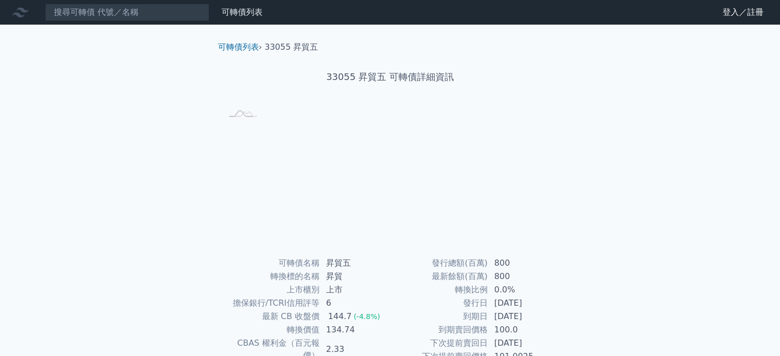 Image resolution: width=780 pixels, height=356 pixels. What do you see at coordinates (390, 77) in the screenshot?
I see `h1: 33055 昇貿五 可轉債詳細資訊` at bounding box center [390, 77].